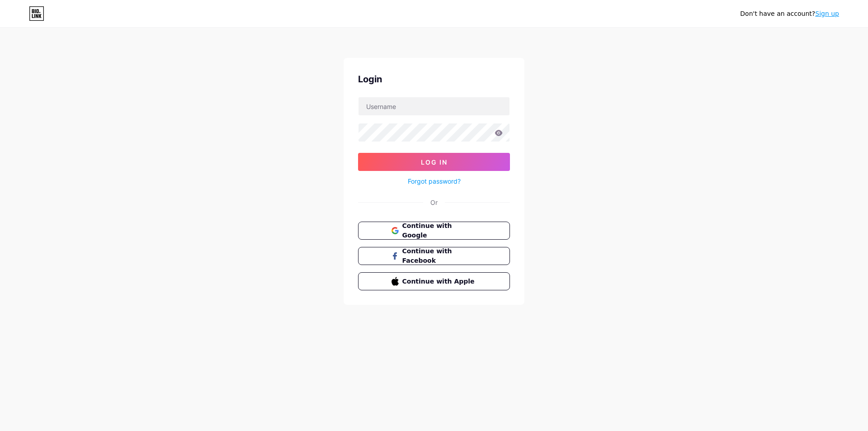 Image resolution: width=868 pixels, height=431 pixels. I want to click on div: Login, so click(434, 79).